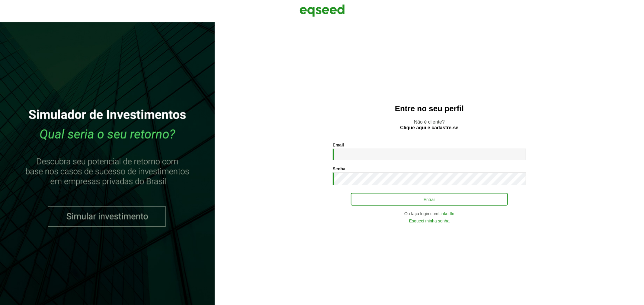 The height and width of the screenshot is (305, 644). What do you see at coordinates (322, 10) in the screenshot?
I see `img: EqSeed Logo` at bounding box center [322, 10].